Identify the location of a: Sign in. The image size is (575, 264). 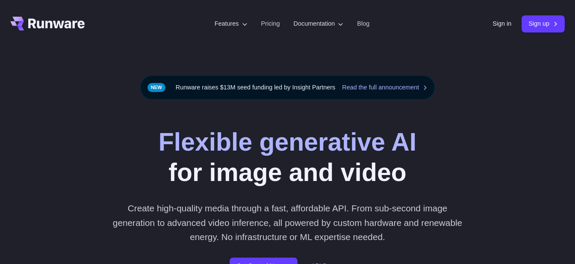
(502, 24).